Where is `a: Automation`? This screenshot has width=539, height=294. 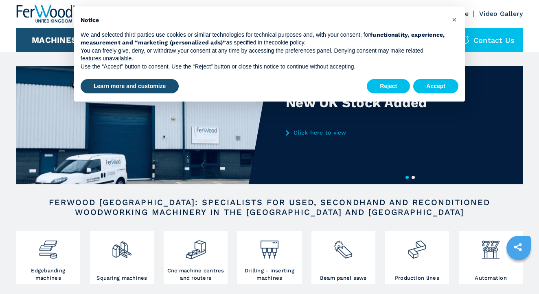
a: Automation is located at coordinates (491, 257).